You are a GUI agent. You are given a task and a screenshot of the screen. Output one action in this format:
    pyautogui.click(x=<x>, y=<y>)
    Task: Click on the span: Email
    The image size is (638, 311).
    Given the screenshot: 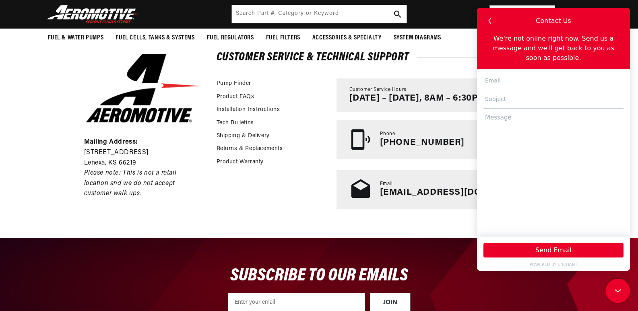 What is the action you would take?
    pyautogui.click(x=386, y=184)
    